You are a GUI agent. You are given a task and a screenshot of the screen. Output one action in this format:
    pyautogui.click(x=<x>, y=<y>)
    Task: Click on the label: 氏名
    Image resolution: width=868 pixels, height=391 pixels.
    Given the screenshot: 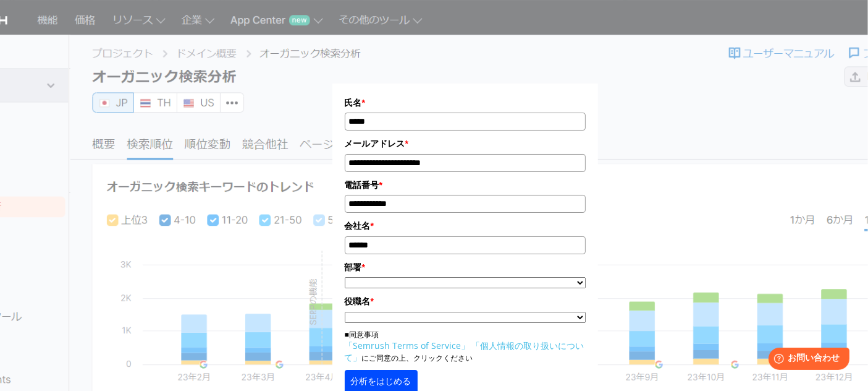 What is the action you would take?
    pyautogui.click(x=465, y=103)
    